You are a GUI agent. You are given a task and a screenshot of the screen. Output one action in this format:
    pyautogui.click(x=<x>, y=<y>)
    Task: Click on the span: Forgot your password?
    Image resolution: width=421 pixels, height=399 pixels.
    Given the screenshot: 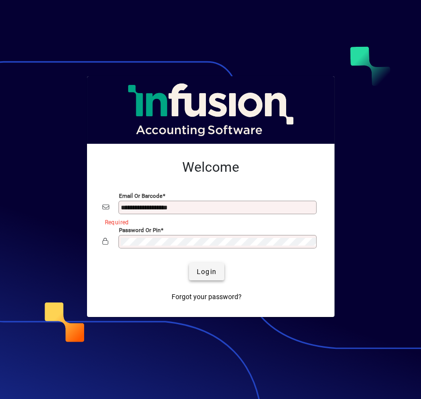 What is the action you would take?
    pyautogui.click(x=206, y=297)
    